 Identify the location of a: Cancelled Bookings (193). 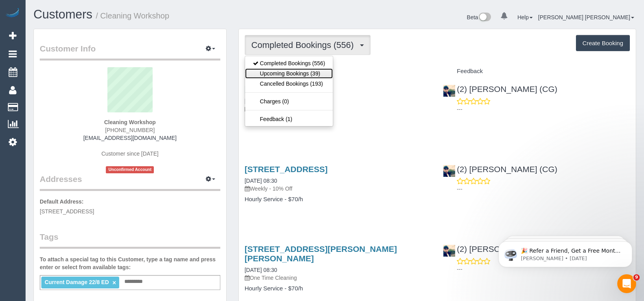
(289, 84).